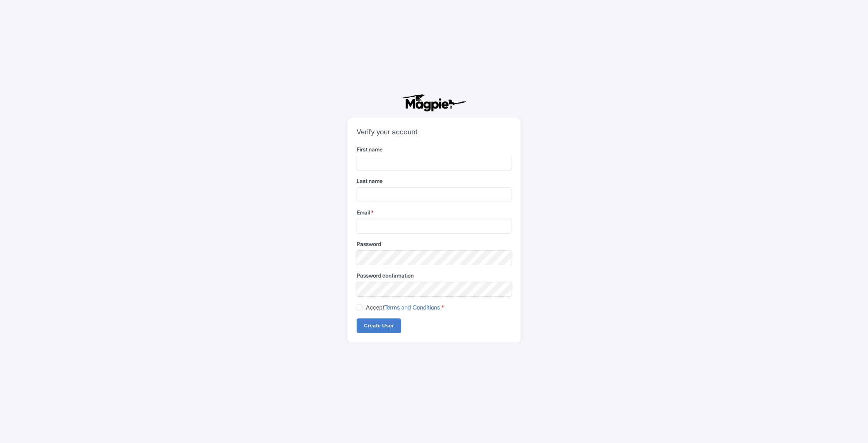  Describe the element at coordinates (370, 149) in the screenshot. I see `span: First name` at that location.